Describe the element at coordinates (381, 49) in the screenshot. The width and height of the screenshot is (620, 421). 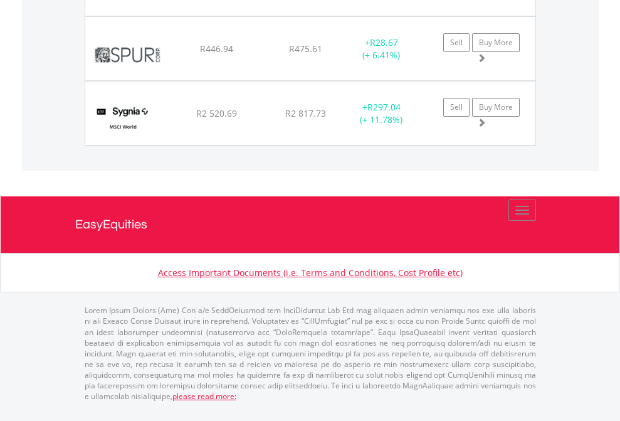
I see `div: + (+ 6.41%)` at that location.